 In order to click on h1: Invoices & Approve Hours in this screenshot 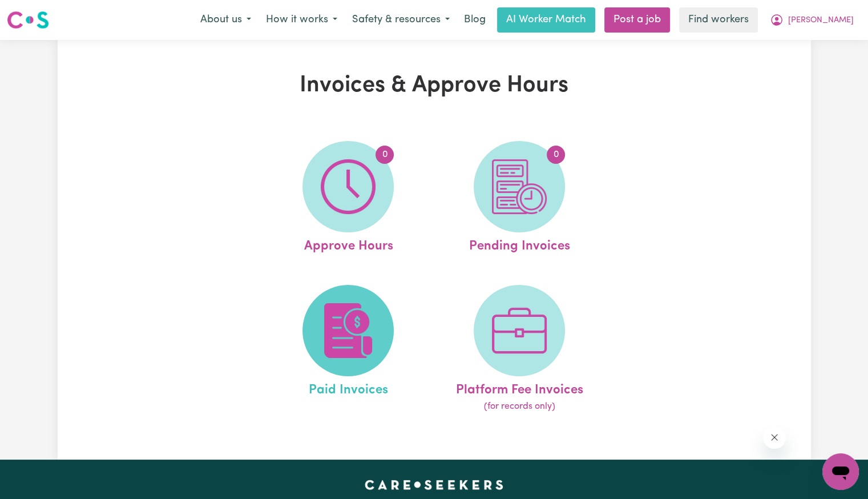, I will do `click(434, 86)`.